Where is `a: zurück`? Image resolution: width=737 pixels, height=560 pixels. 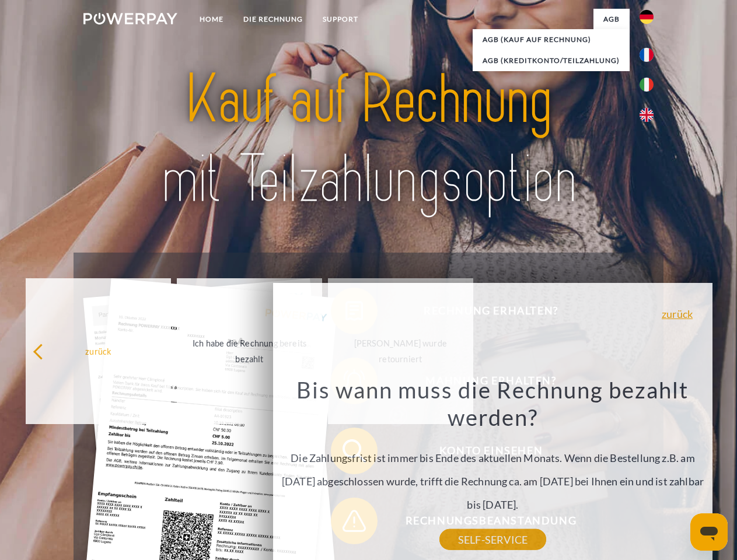 a: zurück is located at coordinates (677, 314).